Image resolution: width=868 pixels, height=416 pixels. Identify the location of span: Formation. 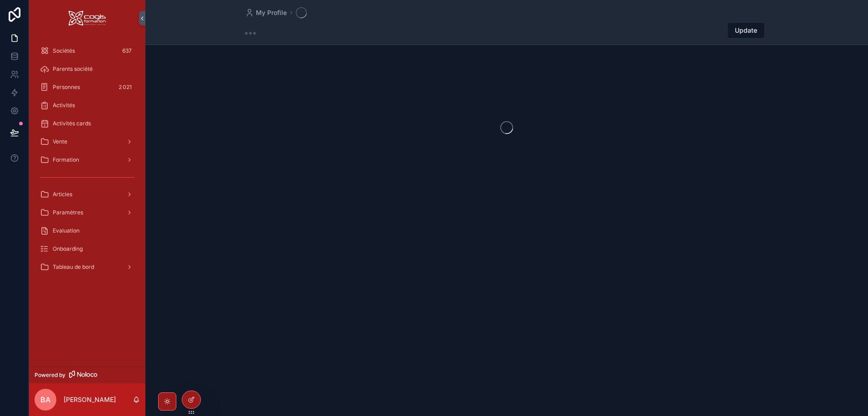
(66, 160).